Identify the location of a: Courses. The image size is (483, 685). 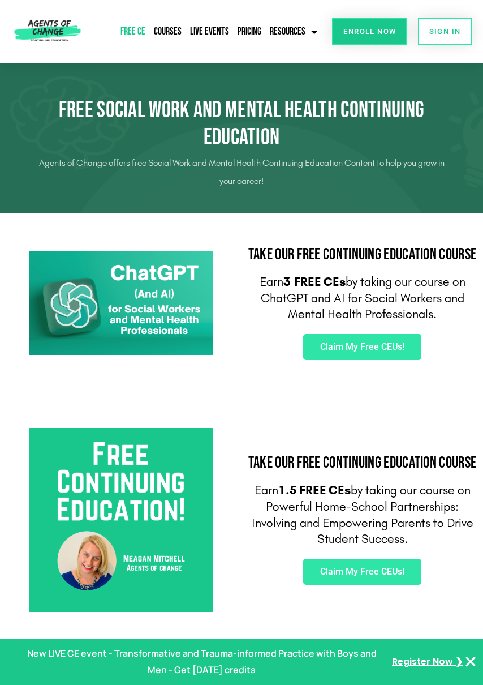
(167, 32).